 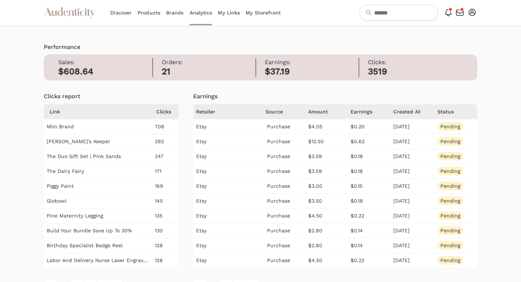 I want to click on td: $12.50, so click(x=328, y=141).